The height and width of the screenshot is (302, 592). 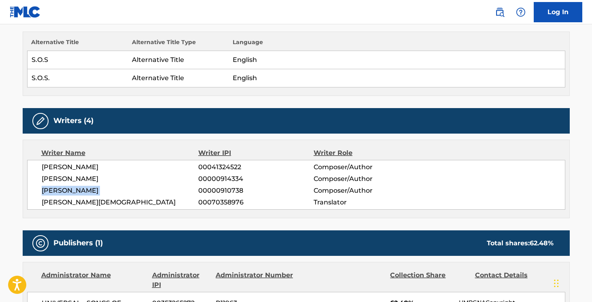 What do you see at coordinates (256, 167) in the screenshot?
I see `span: 00041324522` at bounding box center [256, 167].